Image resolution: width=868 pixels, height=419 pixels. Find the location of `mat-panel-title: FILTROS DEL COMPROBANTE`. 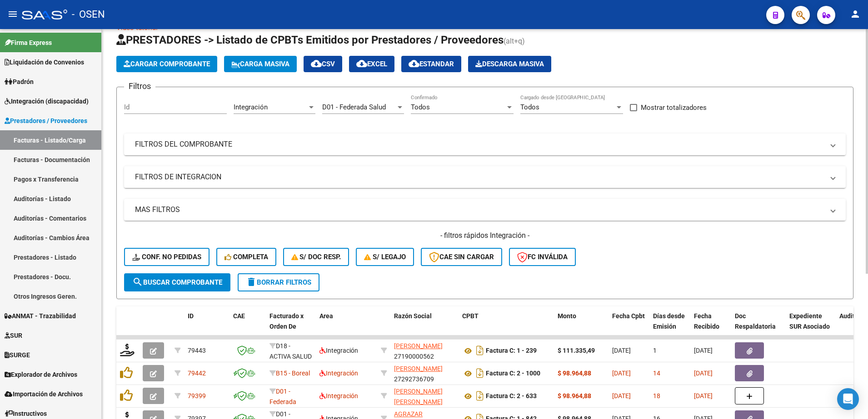

mat-panel-title: FILTROS DEL COMPROBANTE is located at coordinates (479, 145).